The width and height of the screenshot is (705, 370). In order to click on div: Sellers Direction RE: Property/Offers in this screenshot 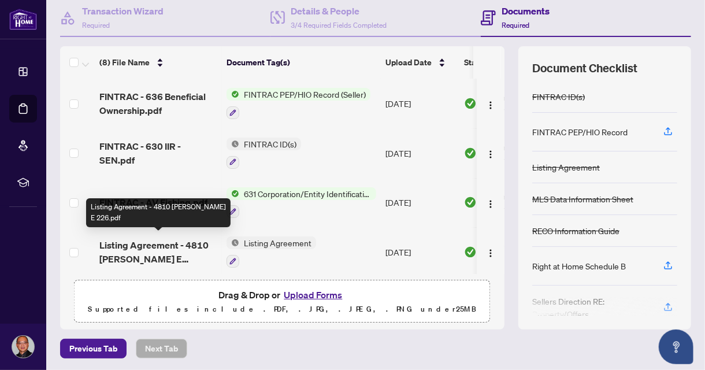, I will do `click(590, 307)`.